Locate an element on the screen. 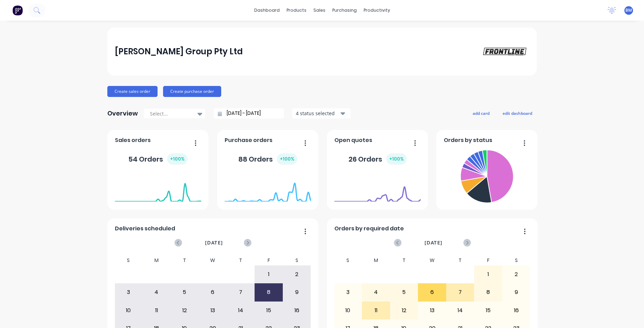 The width and height of the screenshot is (644, 328). div: purchasing is located at coordinates (345, 10).